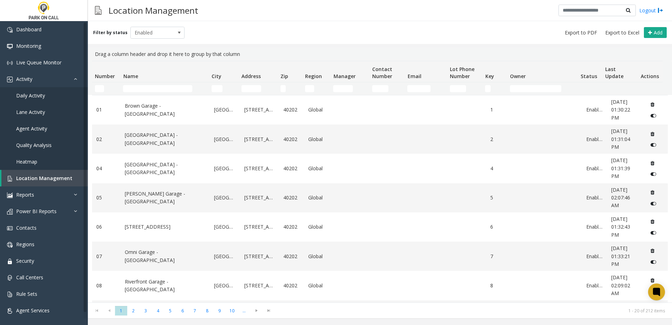  What do you see at coordinates (464, 89) in the screenshot?
I see `td: Lot Phone Number Filter` at bounding box center [464, 89].